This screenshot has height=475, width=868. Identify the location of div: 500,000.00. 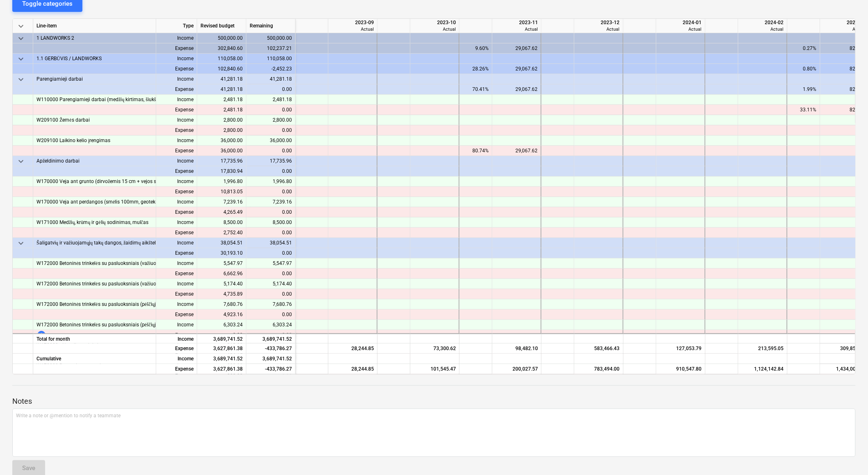
(222, 38).